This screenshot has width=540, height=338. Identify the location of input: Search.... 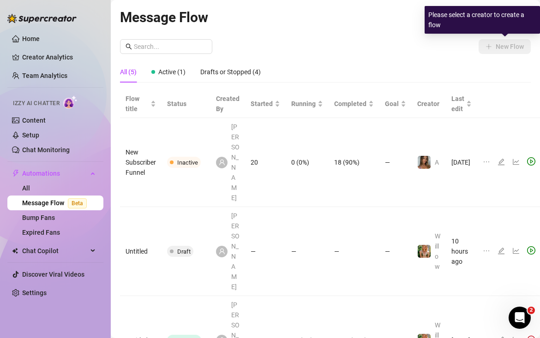
(170, 47).